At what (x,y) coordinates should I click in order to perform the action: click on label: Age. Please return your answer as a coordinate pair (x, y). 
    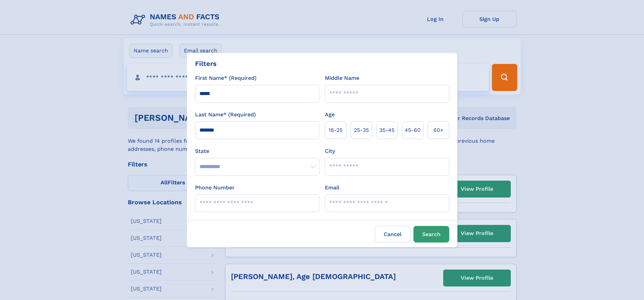
    Looking at the image, I should click on (329, 115).